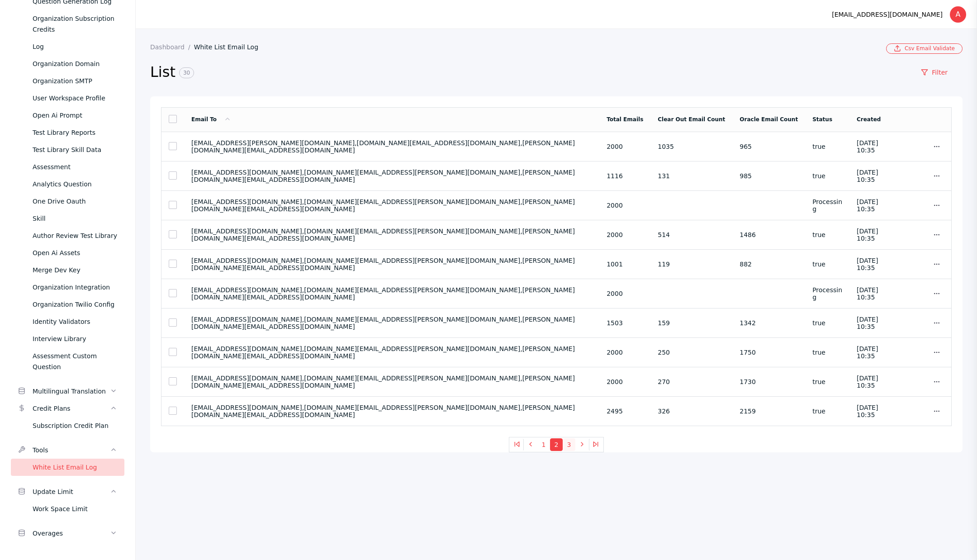 The width and height of the screenshot is (977, 560). Describe the element at coordinates (528, 72) in the screenshot. I see `h2: List` at that location.